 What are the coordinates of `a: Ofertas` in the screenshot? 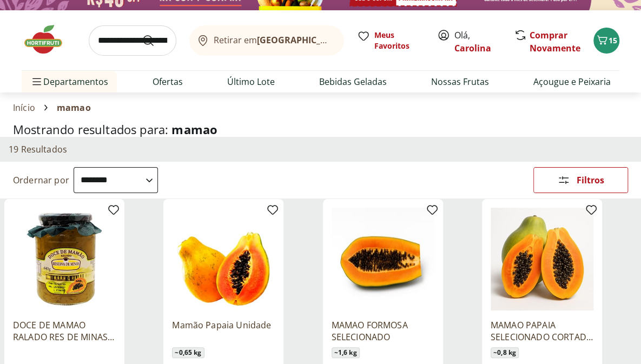 It's located at (168, 82).